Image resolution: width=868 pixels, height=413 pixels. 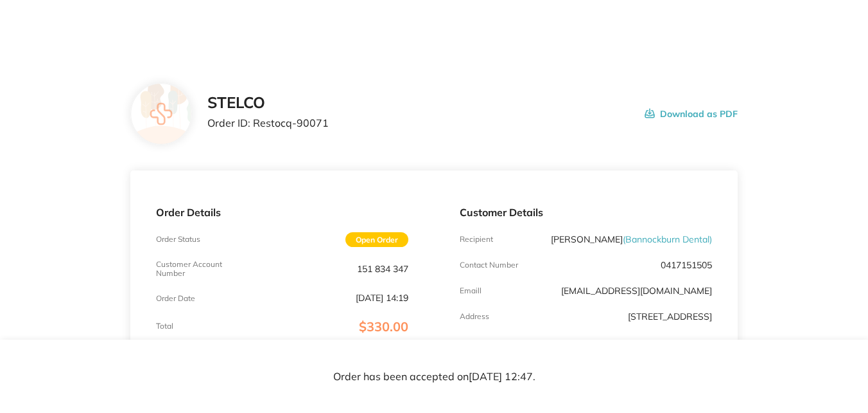 What do you see at coordinates (477, 239) in the screenshot?
I see `p: Recipient` at bounding box center [477, 239].